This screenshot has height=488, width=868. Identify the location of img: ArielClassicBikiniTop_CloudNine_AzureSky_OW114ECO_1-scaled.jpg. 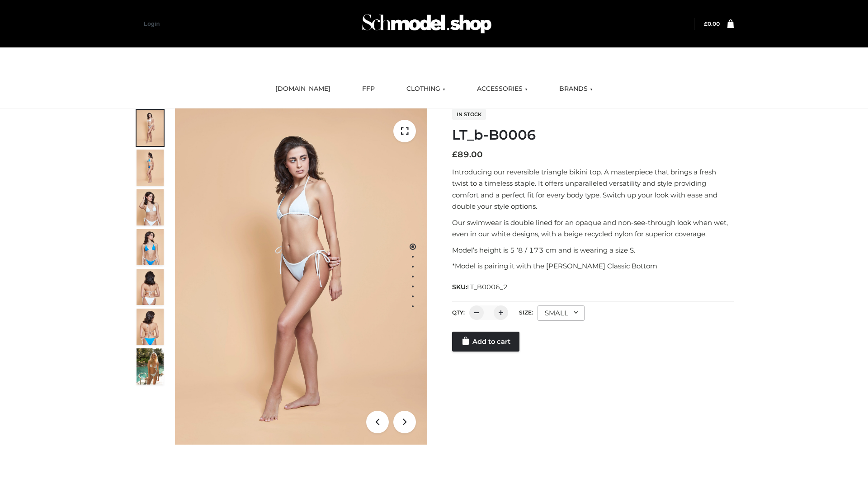
(150, 128).